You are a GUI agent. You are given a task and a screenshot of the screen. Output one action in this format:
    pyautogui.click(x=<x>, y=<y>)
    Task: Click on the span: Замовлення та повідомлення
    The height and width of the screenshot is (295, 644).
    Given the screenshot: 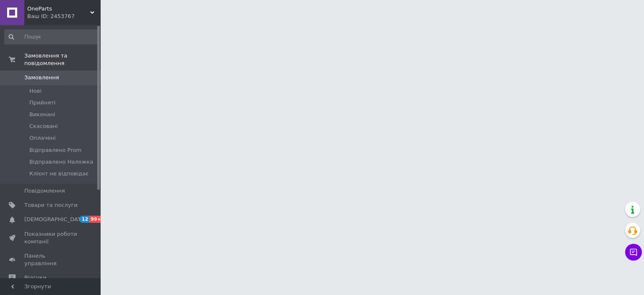 What is the action you would take?
    pyautogui.click(x=62, y=59)
    